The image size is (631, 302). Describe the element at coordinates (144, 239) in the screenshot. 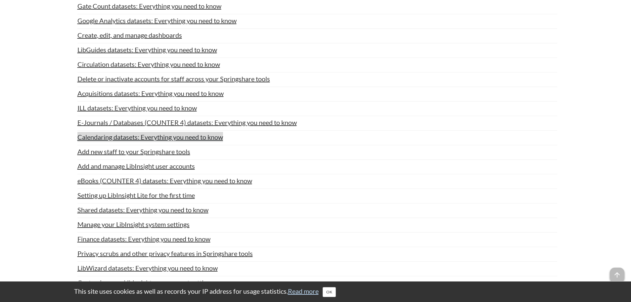

I see `a: Finance datasets: Everything you need to know` at that location.